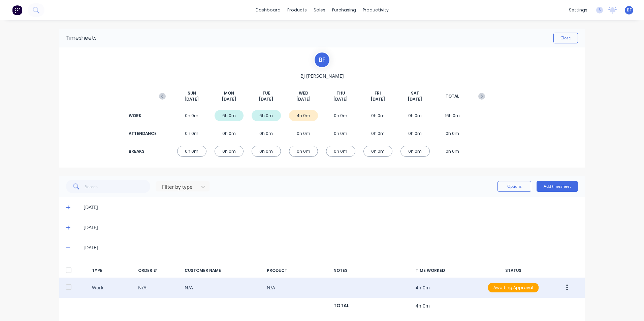 This screenshot has width=644, height=321. Describe the element at coordinates (513, 271) in the screenshot. I see `div: STATUS` at that location.